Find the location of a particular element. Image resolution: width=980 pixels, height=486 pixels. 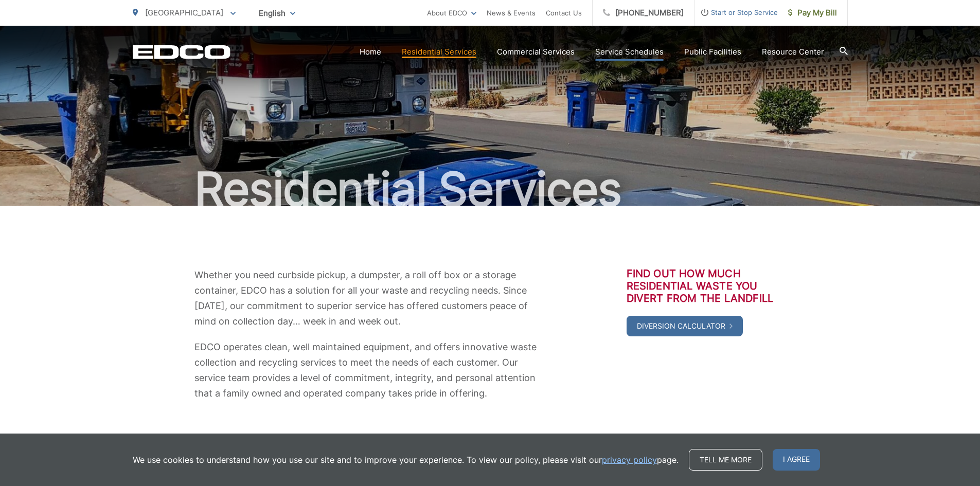

span: I agree is located at coordinates (796, 460).